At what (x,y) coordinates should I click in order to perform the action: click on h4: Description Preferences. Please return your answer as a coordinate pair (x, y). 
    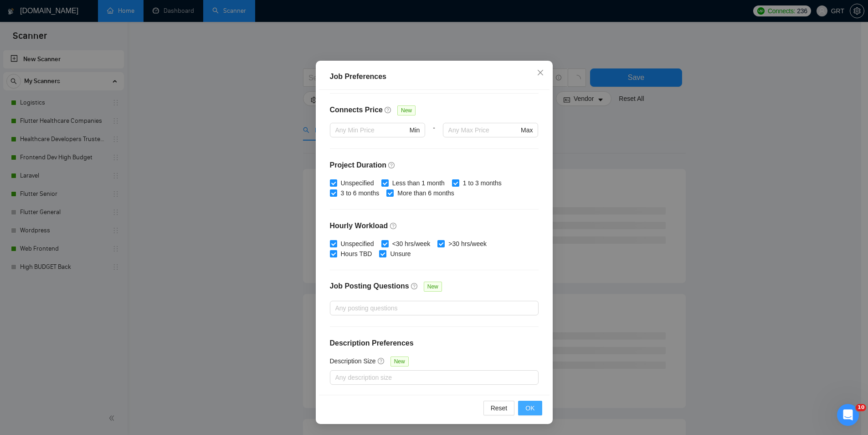
    Looking at the image, I should click on (435, 343).